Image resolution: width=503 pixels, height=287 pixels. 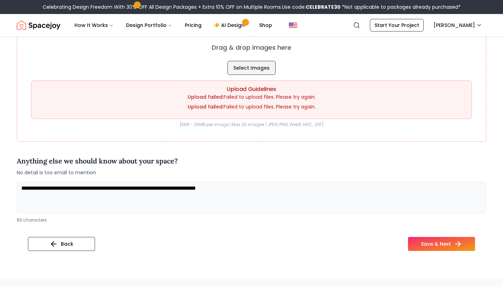 What do you see at coordinates (193, 25) in the screenshot?
I see `a: Pricing` at bounding box center [193, 25].